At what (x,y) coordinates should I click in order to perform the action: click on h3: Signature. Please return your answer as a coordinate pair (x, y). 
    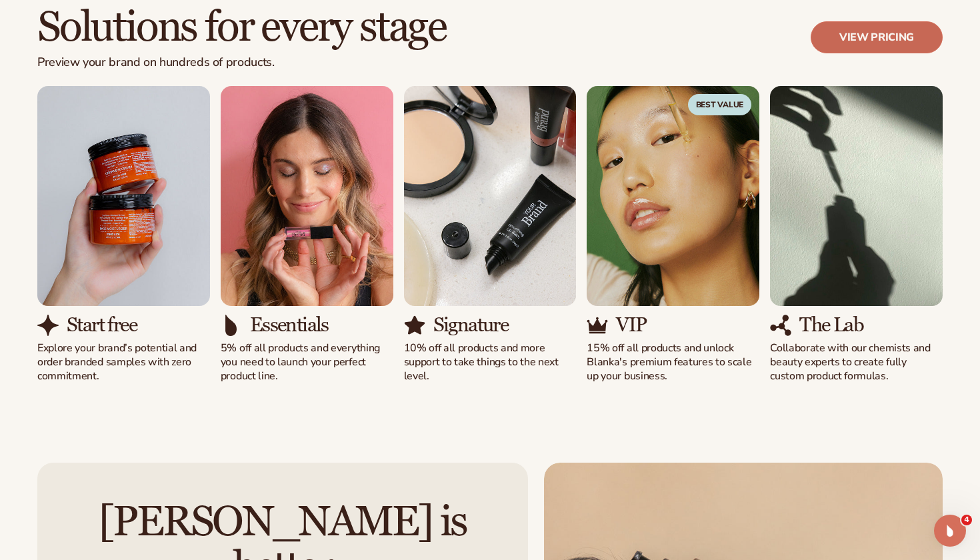
    Looking at the image, I should click on (471, 325).